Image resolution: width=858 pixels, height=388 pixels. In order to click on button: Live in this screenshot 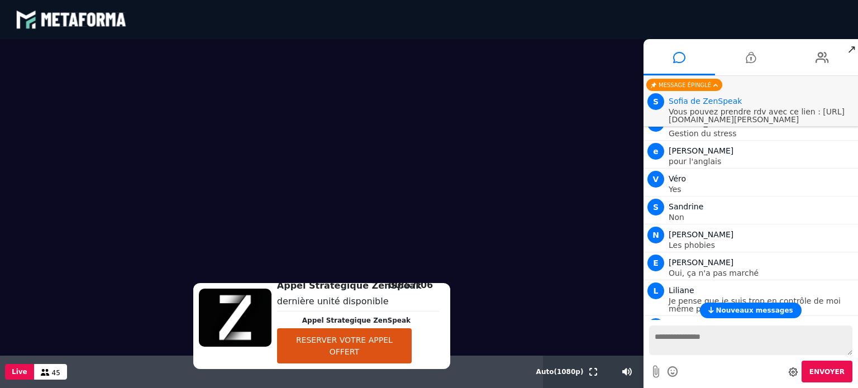, I will do `click(20, 372)`.